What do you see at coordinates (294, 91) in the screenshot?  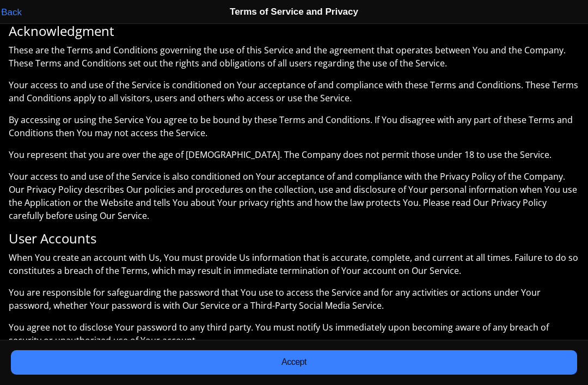 I see `p: Your access to and use of the Service is conditioned on Your acceptance of and compliance with th...` at bounding box center [294, 91].